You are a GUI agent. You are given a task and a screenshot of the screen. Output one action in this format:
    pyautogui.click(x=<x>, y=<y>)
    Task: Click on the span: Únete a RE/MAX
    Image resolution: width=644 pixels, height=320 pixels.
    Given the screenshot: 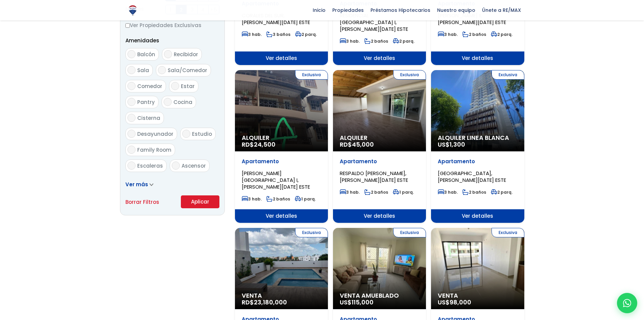 What is the action you would take?
    pyautogui.click(x=502, y=10)
    